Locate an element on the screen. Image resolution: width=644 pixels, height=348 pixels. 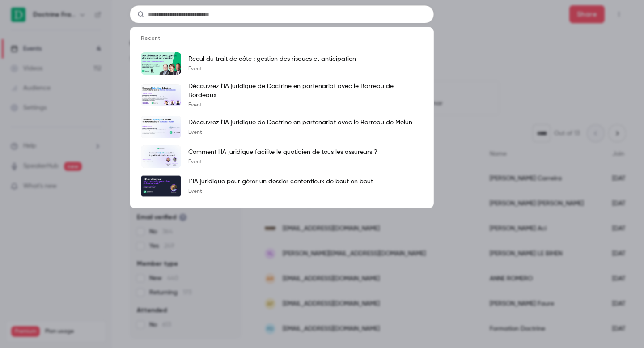
img: L’IA juridique pour gérer un dossier contentieux de bout en bout is located at coordinates (161, 186).